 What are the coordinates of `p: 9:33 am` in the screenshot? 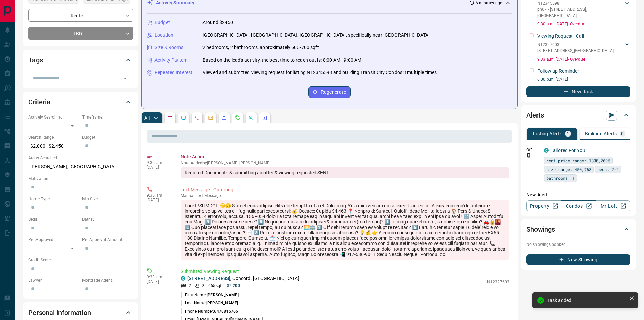 It's located at (158, 277).